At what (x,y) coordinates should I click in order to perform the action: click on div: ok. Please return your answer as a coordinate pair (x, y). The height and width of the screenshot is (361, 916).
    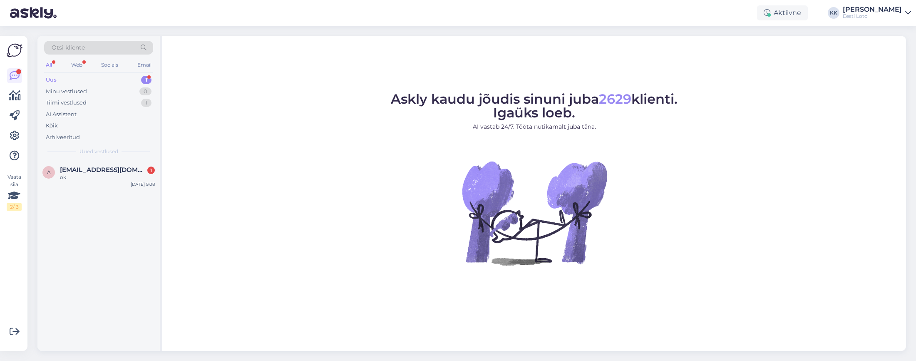
    Looking at the image, I should click on (107, 177).